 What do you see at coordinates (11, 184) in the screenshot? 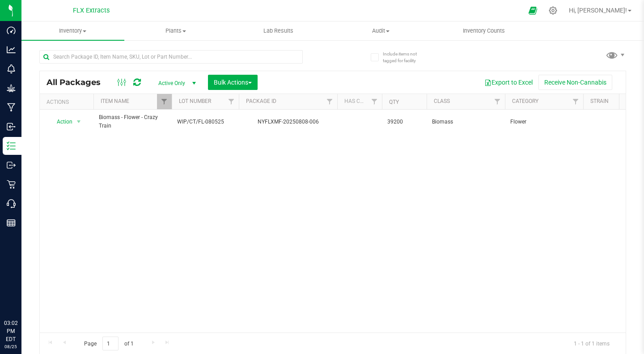
I see `inline-svg: Retail` at bounding box center [11, 184].